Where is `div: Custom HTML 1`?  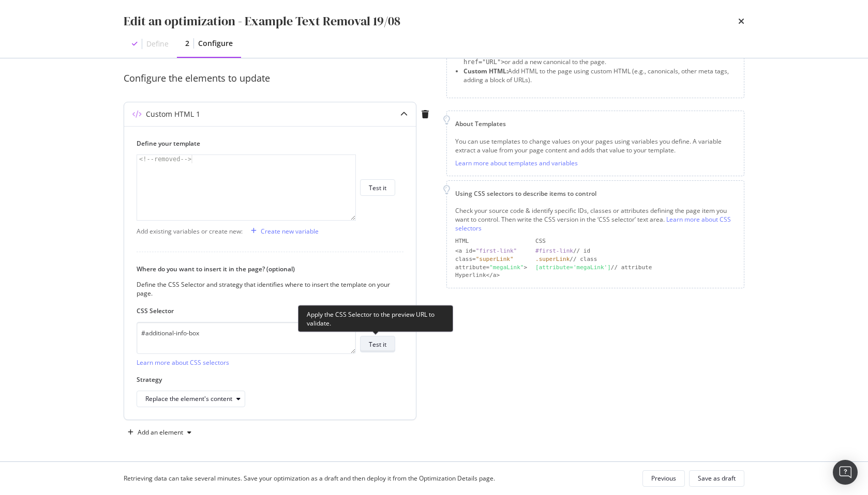
div: Custom HTML 1 is located at coordinates (173, 115).